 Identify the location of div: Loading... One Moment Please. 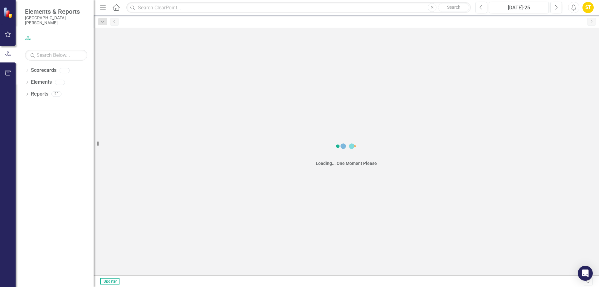
(346, 163).